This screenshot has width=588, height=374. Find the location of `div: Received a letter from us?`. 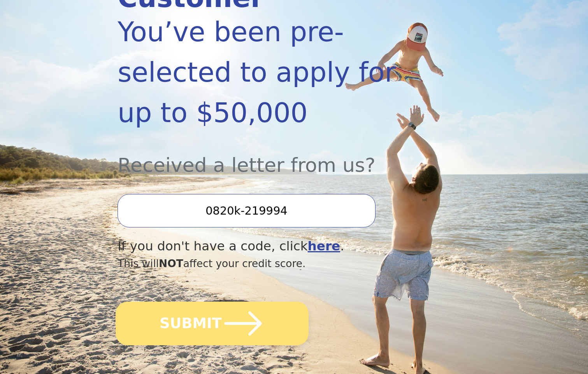

div: Received a letter from us? is located at coordinates (267, 156).